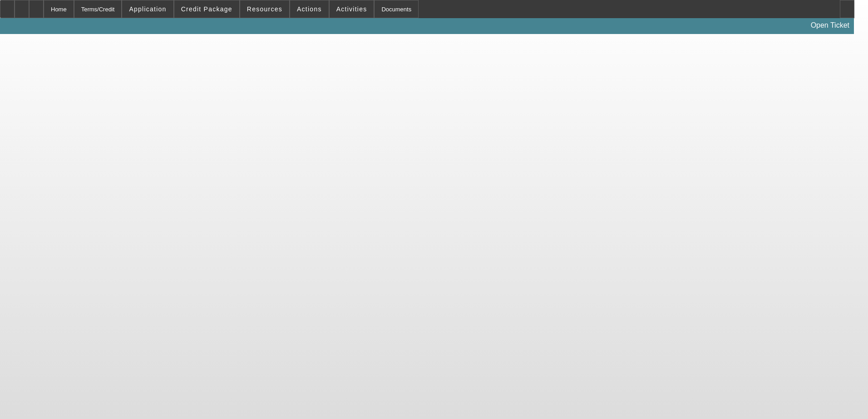 The image size is (868, 419). Describe the element at coordinates (147, 9) in the screenshot. I see `span: Application` at that location.